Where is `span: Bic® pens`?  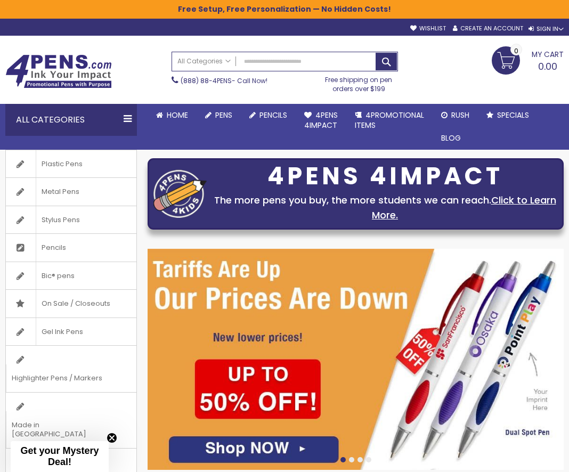
span: Bic® pens is located at coordinates (58, 276).